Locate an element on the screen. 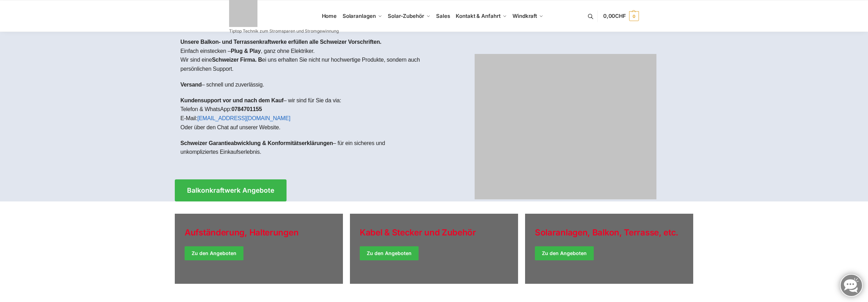 The width and height of the screenshot is (868, 302). span: 0 is located at coordinates (634, 16).